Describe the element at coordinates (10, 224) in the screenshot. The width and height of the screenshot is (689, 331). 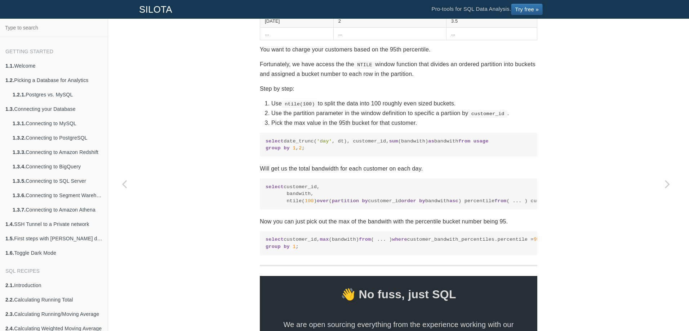
I see `b: 1.4.` at that location.